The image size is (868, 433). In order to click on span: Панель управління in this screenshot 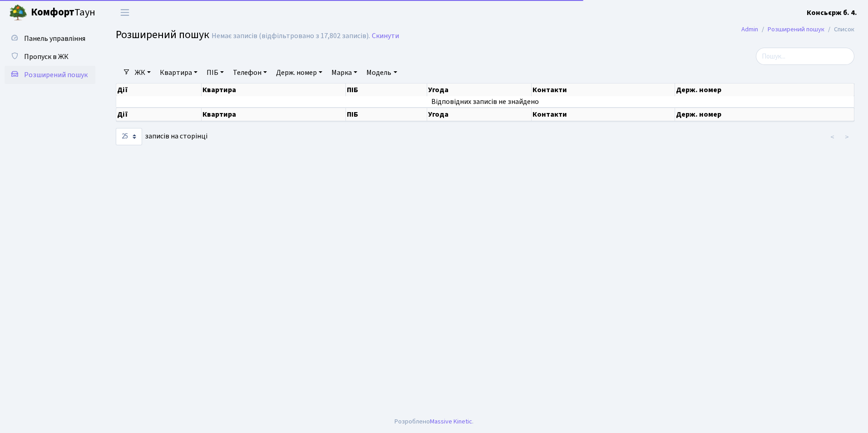, I will do `click(54, 39)`.